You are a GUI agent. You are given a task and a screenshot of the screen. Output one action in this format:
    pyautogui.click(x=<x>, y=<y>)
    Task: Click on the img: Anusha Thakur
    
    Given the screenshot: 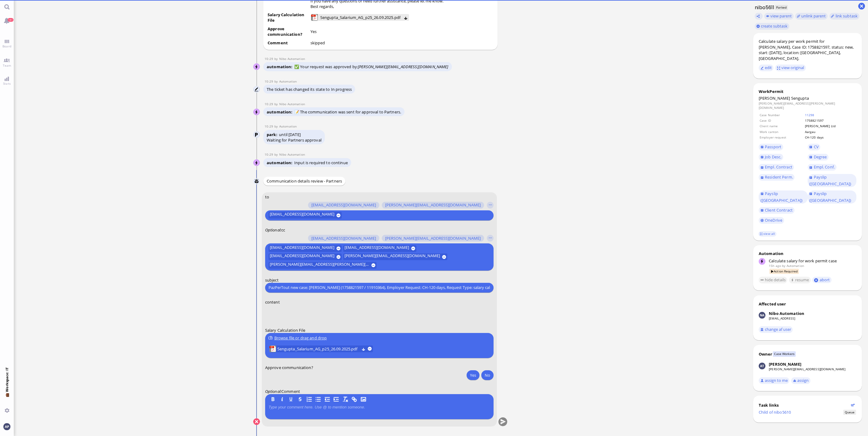 What is the action you would take?
    pyautogui.click(x=762, y=366)
    